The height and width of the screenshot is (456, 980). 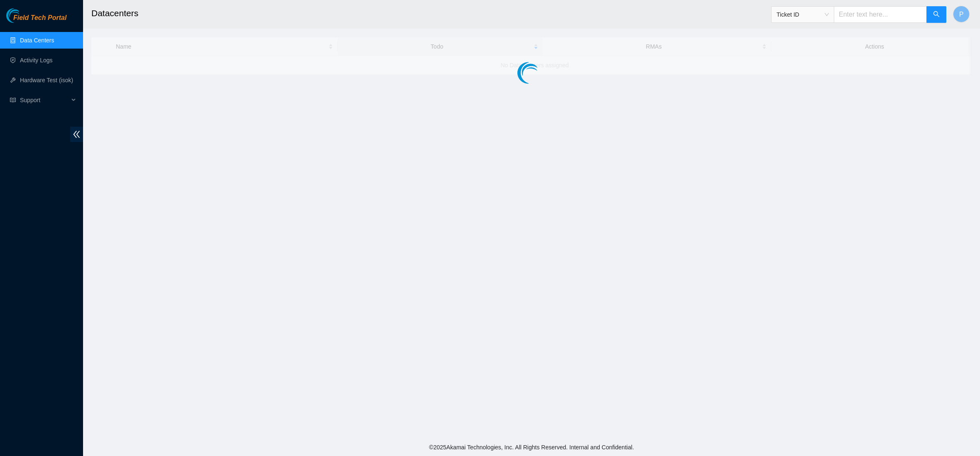 What do you see at coordinates (77, 134) in the screenshot?
I see `span: double-left` at bounding box center [77, 134].